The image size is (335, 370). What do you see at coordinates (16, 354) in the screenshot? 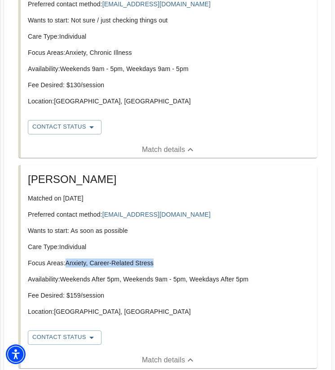
I see `div: Accessibility Menu` at bounding box center [16, 354].